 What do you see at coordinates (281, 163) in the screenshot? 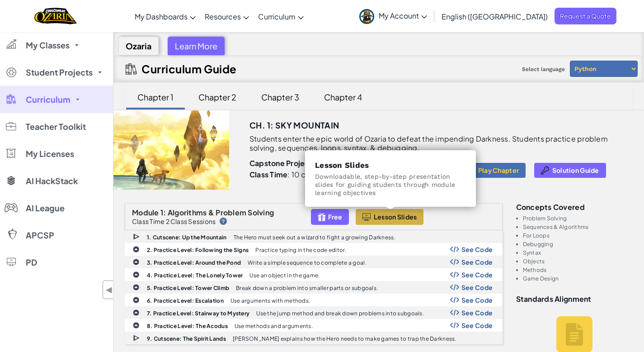
I see `b: Capstone Project` at bounding box center [281, 163].